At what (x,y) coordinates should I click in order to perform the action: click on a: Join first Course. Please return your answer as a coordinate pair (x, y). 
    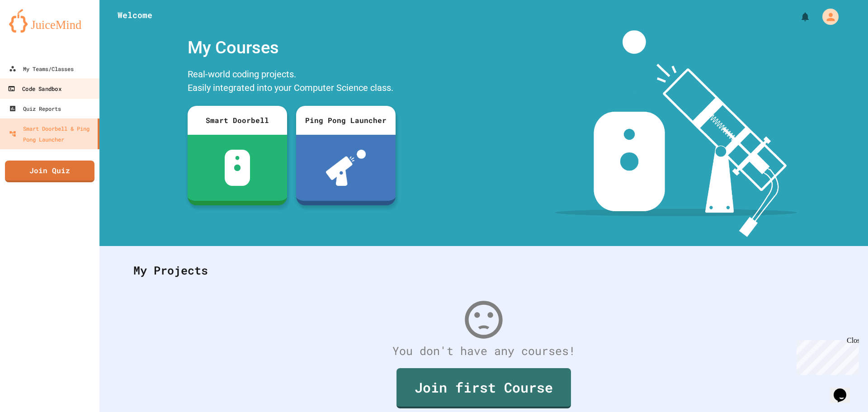
    Looking at the image, I should click on (484, 388).